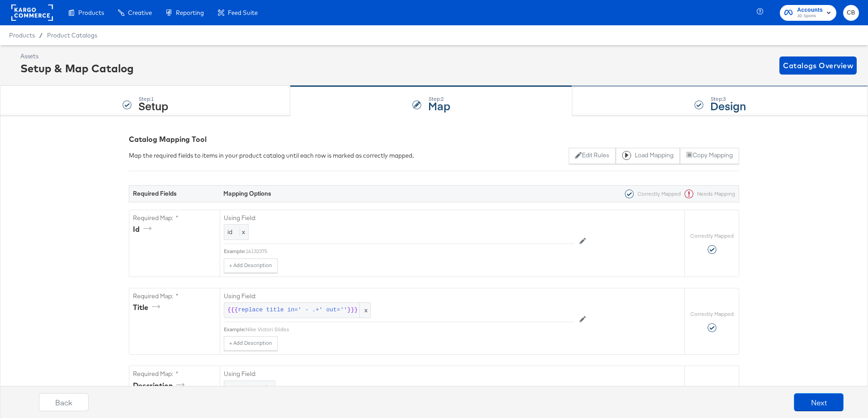 This screenshot has width=868, height=418. What do you see at coordinates (818, 66) in the screenshot?
I see `span: Catalogs Overview` at bounding box center [818, 66].